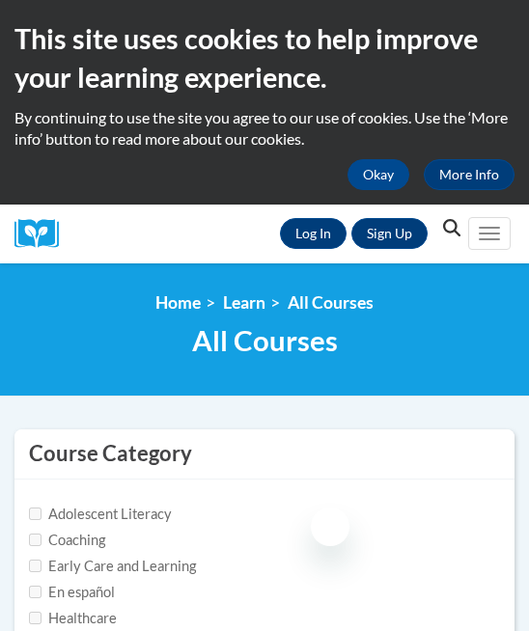  What do you see at coordinates (265, 128) in the screenshot?
I see `p: By continuing to use the site you agree to our use of cookies. Use the ‘More info’ button to read...` at bounding box center [265, 128].